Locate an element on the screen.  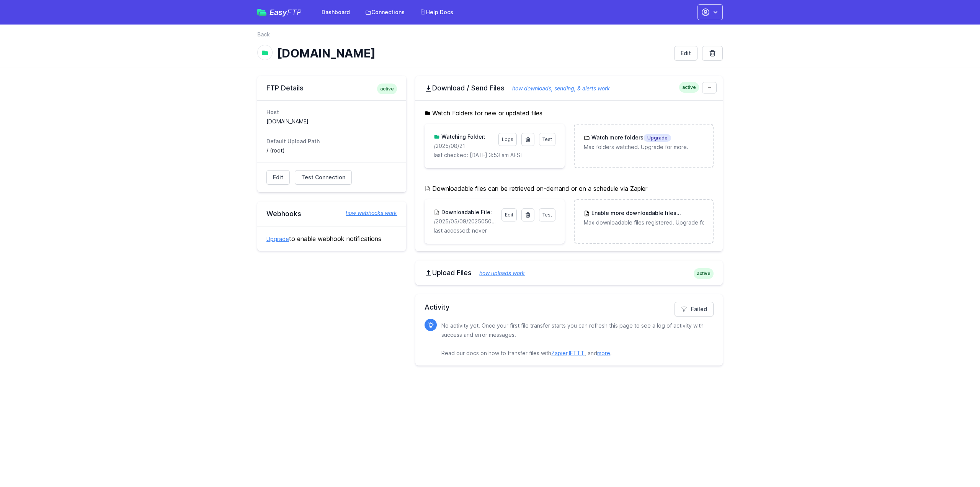
p: Max downloadable files registered. Upgrade for more. is located at coordinates (643, 222).